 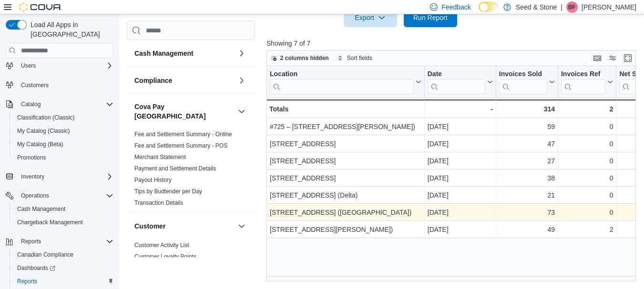 What do you see at coordinates (572, 7) in the screenshot?
I see `span: BF` at bounding box center [572, 7].